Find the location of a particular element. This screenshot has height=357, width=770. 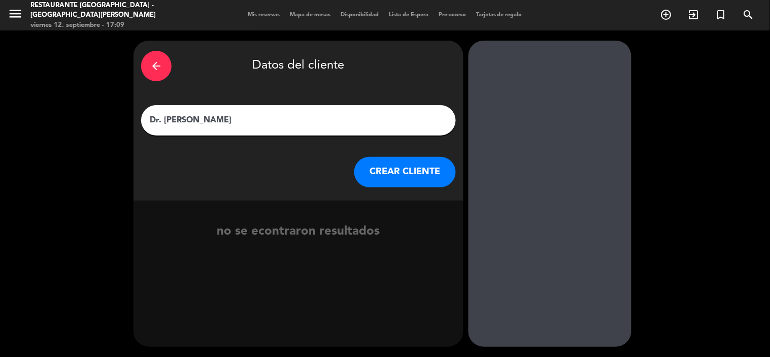

i: add_circle_outline is located at coordinates (667, 15).